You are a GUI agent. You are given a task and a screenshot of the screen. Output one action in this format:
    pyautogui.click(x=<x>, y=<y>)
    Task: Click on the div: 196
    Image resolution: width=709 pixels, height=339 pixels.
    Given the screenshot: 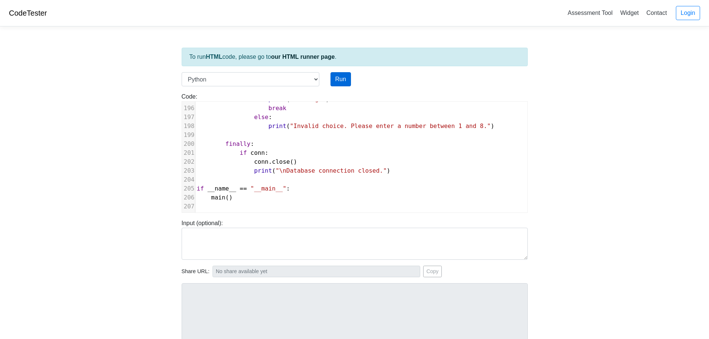 What is the action you would take?
    pyautogui.click(x=188, y=108)
    